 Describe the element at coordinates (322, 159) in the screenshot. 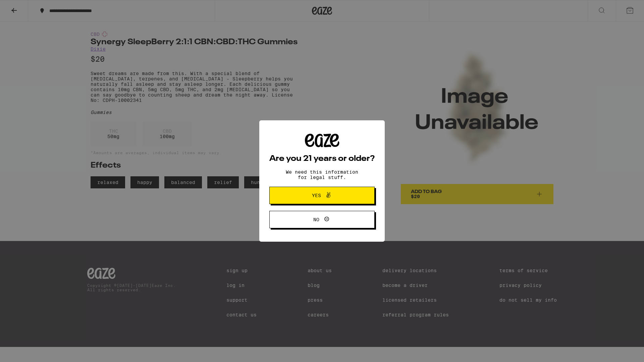

I see `h2: Are you 21 years or older?` at that location.